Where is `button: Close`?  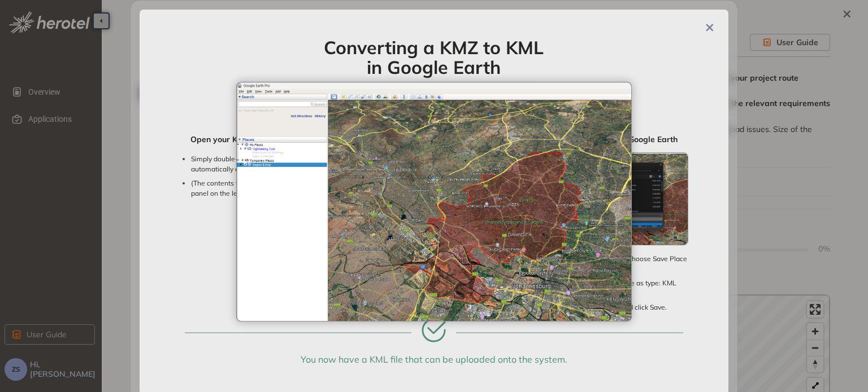 button: Close is located at coordinates (711, 30).